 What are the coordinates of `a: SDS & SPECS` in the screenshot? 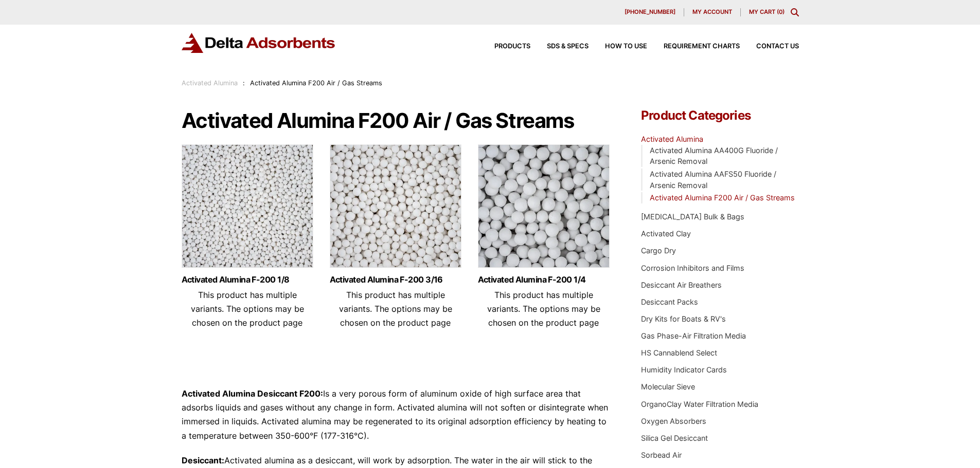 It's located at (559, 46).